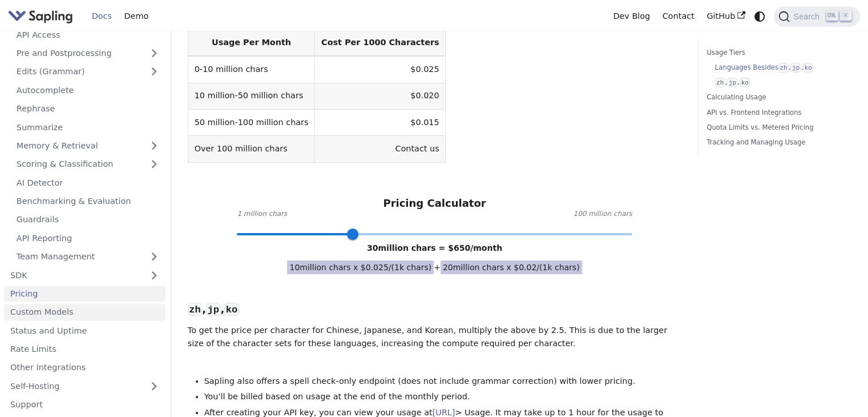  I want to click on td: $0.015, so click(380, 122).